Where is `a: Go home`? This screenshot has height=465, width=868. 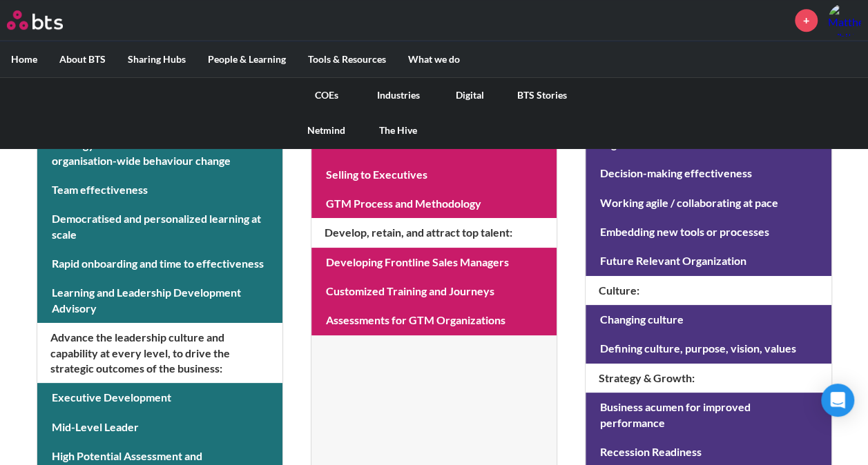
a: Go home is located at coordinates (48, 20).